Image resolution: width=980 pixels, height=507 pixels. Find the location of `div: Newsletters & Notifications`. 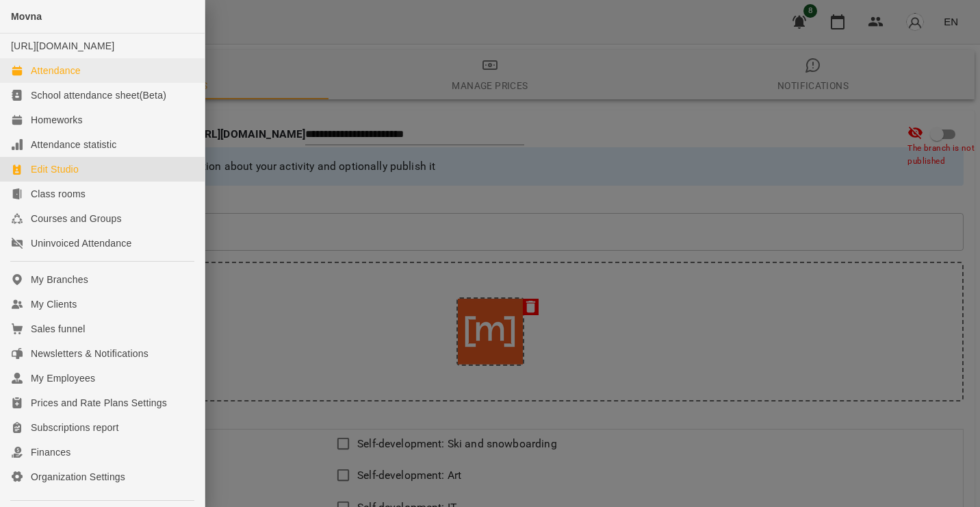

div: Newsletters & Notifications is located at coordinates (90, 354).